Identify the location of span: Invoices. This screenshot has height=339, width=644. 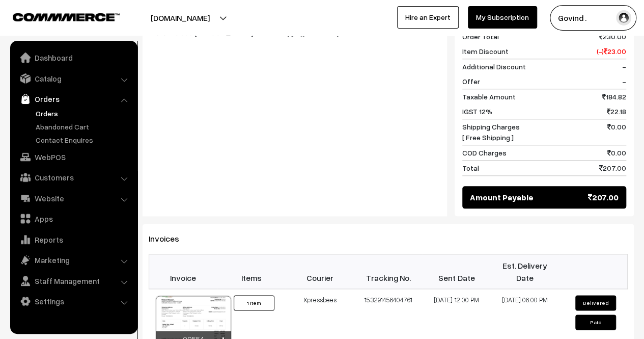
(170, 238).